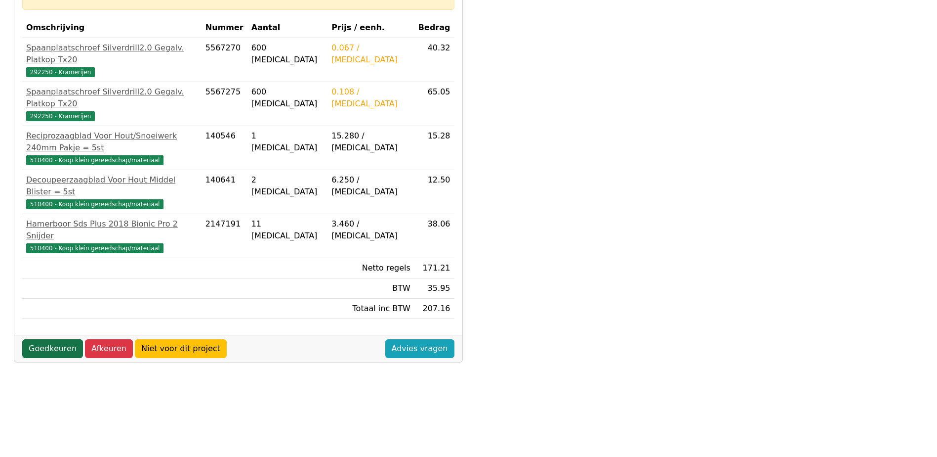 The height and width of the screenshot is (457, 937). Describe the element at coordinates (224, 60) in the screenshot. I see `td: 5567270` at that location.